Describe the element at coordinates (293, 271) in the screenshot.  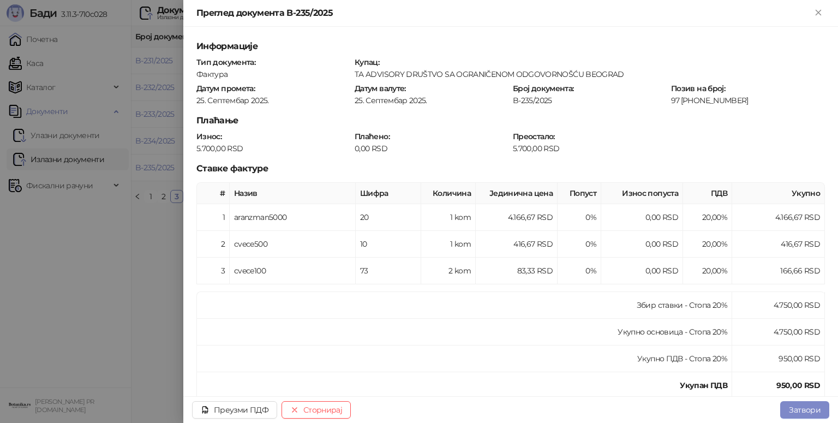
I see `div: cvece100` at that location.